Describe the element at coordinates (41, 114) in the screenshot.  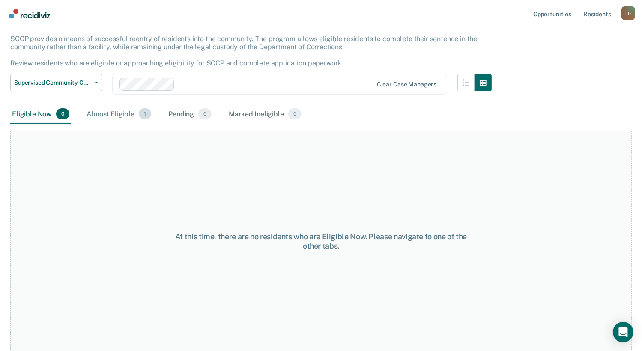
I see `div: Eligible Now0` at that location.